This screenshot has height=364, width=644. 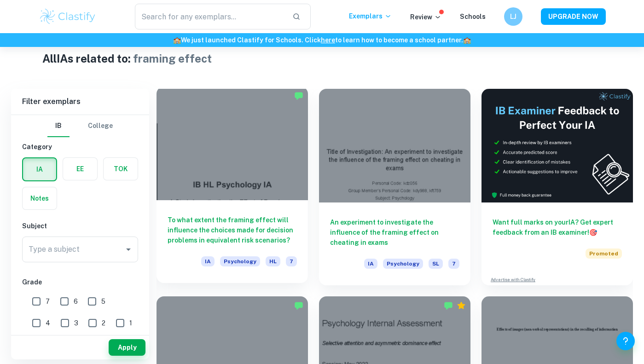 I want to click on span: 4, so click(x=48, y=323).